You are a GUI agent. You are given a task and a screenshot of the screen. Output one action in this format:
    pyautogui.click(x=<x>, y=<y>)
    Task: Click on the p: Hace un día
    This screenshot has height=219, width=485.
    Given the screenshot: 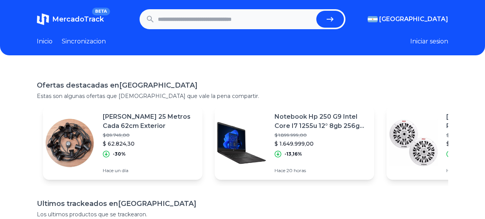 What is the action you would take?
    pyautogui.click(x=150, y=170)
    